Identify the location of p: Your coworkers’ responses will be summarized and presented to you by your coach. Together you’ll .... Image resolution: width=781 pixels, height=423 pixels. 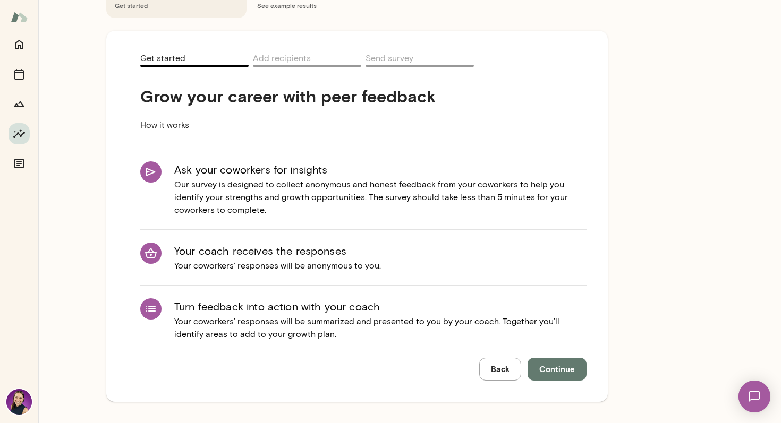
(380, 328).